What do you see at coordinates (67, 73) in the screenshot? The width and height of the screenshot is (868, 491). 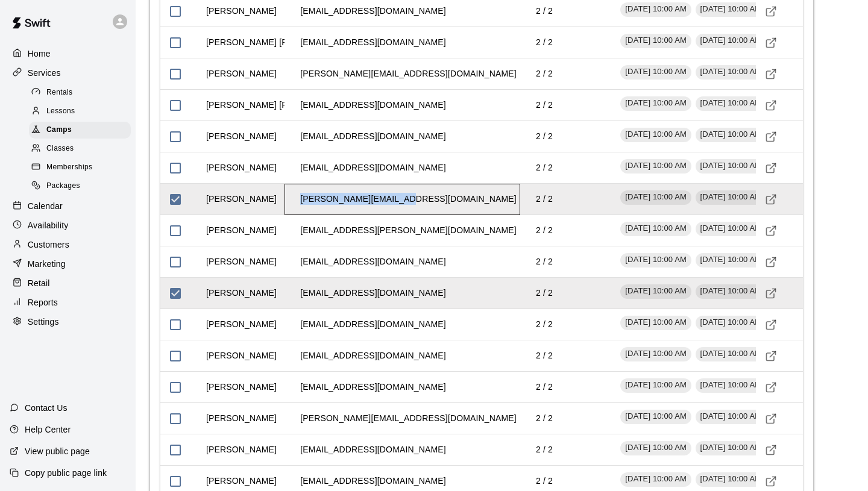 I see `a: Services` at bounding box center [67, 73].